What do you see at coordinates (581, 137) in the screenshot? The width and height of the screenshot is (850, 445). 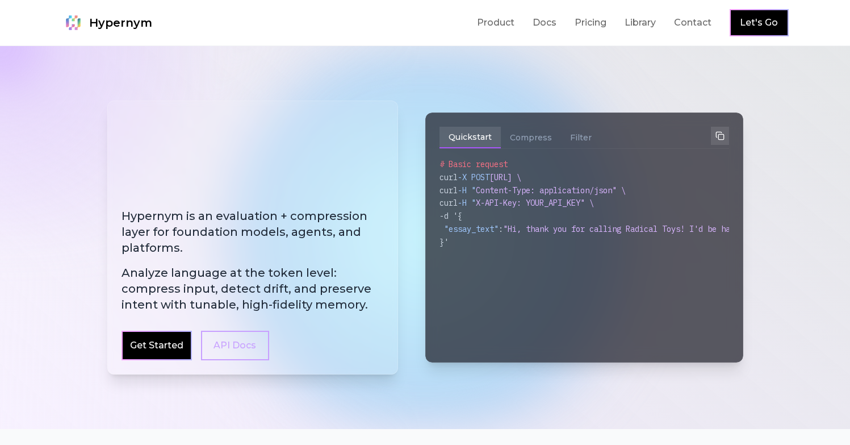 I see `button: Filter` at bounding box center [581, 137].